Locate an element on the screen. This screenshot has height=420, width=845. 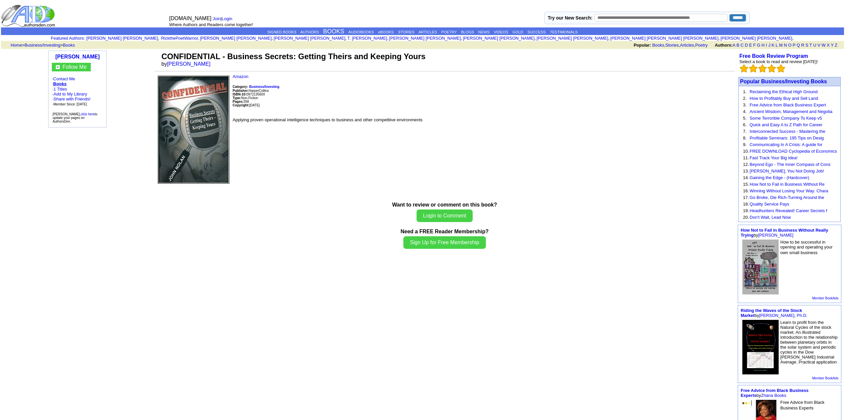
font: Copyright: is located at coordinates (241, 105).